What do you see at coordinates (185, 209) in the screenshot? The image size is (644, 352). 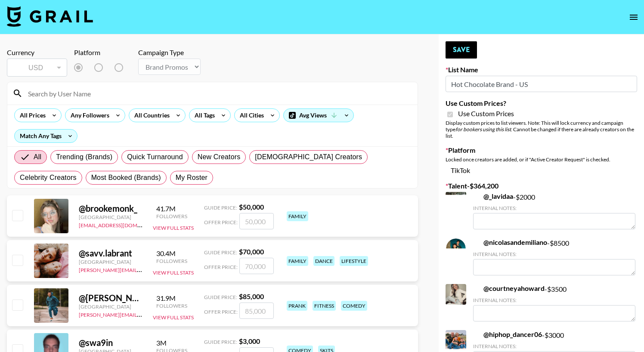 I see `div: 41.7M` at bounding box center [185, 209].